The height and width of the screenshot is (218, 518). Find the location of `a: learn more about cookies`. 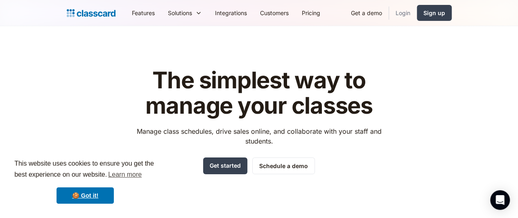

a: learn more about cookies is located at coordinates (125, 175).